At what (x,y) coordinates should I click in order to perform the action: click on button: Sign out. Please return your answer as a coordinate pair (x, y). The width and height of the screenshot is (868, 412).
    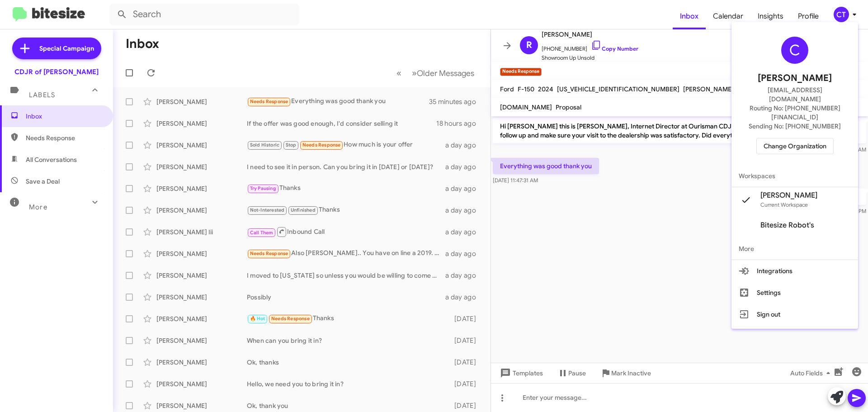
    Looking at the image, I should click on (795, 314).